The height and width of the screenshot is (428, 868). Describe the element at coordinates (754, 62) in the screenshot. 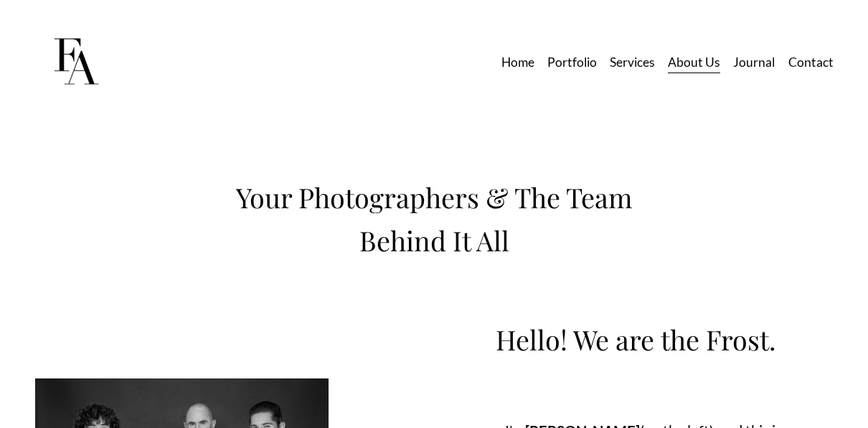

I see `a: Journal` at that location.